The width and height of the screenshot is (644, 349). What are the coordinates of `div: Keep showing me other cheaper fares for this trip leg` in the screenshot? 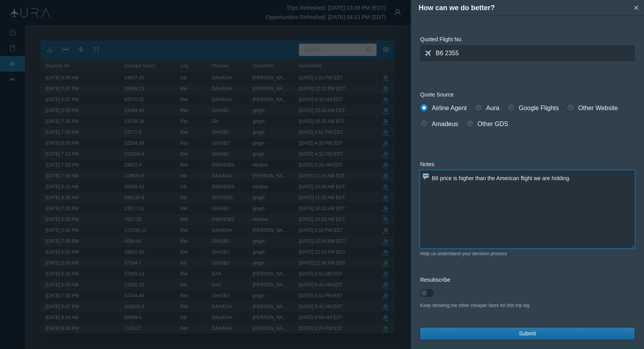 It's located at (527, 305).